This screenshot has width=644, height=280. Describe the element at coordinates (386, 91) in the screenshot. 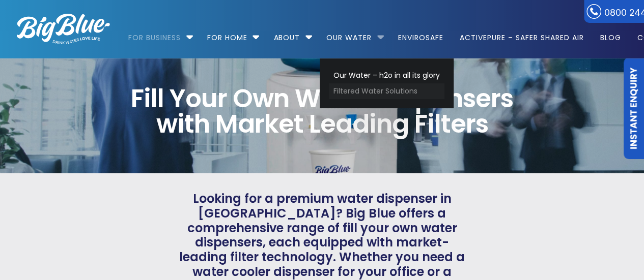

I see `a: Filtered Water Solutions` at that location.